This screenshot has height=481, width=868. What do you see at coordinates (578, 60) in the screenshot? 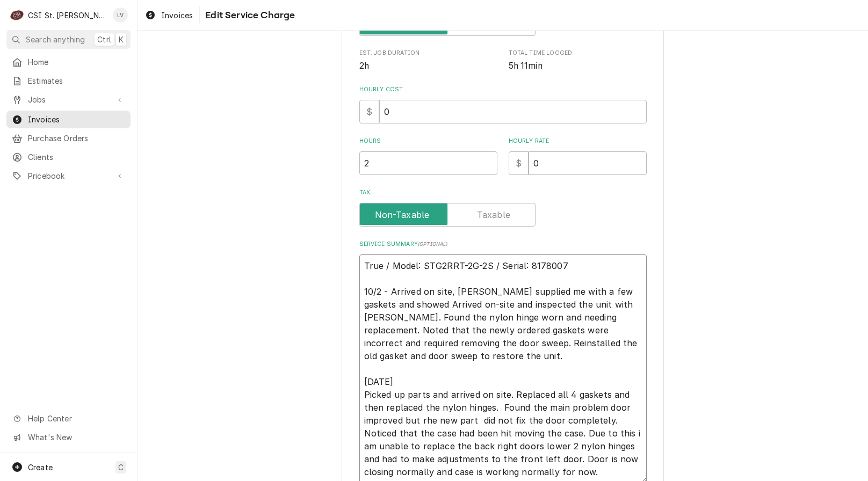
I see `div: Total Time Logged` at bounding box center [578, 60].